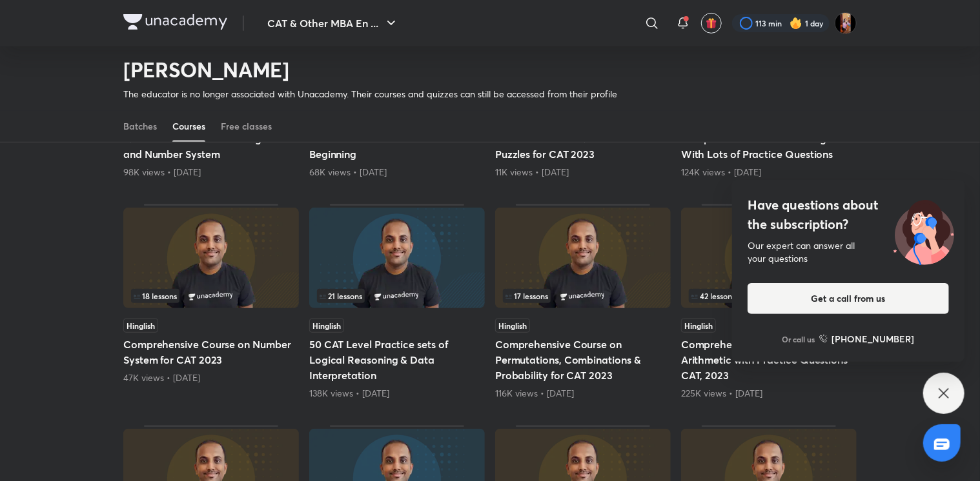 This screenshot has width=980, height=481. Describe the element at coordinates (397, 172) in the screenshot. I see `div: 68K views • 1 year ago` at that location.